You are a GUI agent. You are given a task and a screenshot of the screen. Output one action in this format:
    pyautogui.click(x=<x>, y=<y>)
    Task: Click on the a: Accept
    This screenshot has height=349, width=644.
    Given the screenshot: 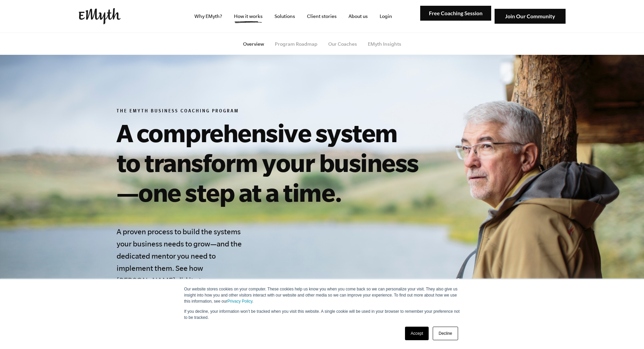 What is the action you would take?
    pyautogui.click(x=416, y=334)
    